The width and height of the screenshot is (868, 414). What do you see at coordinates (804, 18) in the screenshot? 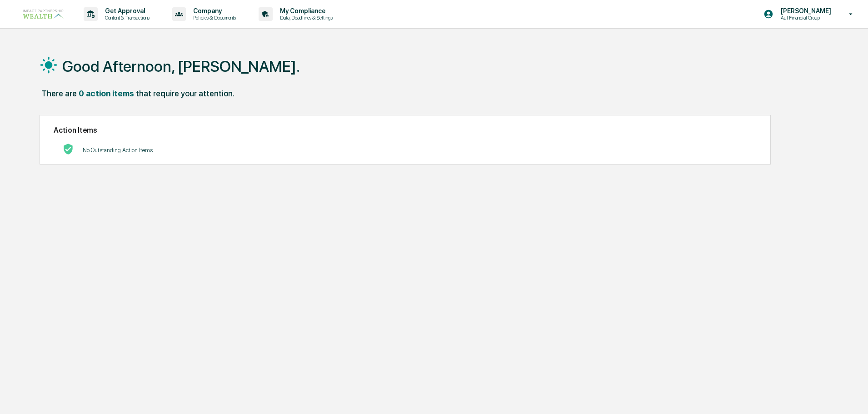
I see `p: Aul Financial Group` at bounding box center [804, 18].